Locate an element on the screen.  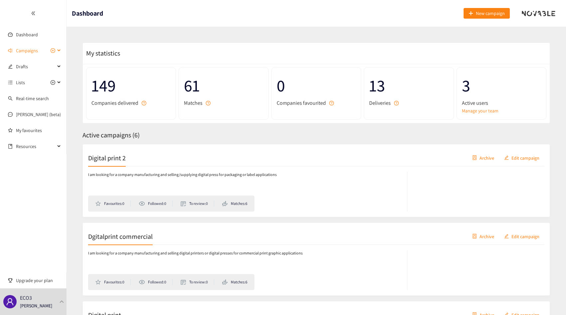
span: sound is located at coordinates (10, 51).